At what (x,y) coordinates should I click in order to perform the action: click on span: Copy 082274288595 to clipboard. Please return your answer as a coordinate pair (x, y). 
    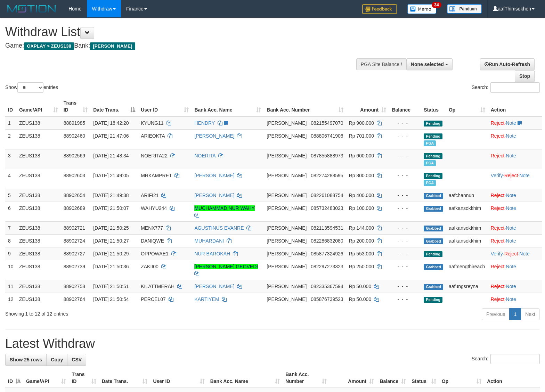
    Looking at the image, I should click on (327, 176).